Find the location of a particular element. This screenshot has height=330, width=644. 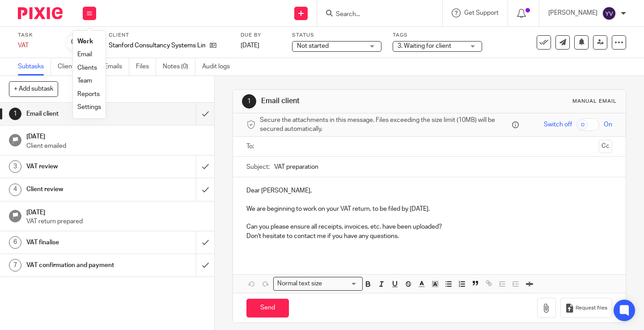

span: Switch off is located at coordinates (557, 124).